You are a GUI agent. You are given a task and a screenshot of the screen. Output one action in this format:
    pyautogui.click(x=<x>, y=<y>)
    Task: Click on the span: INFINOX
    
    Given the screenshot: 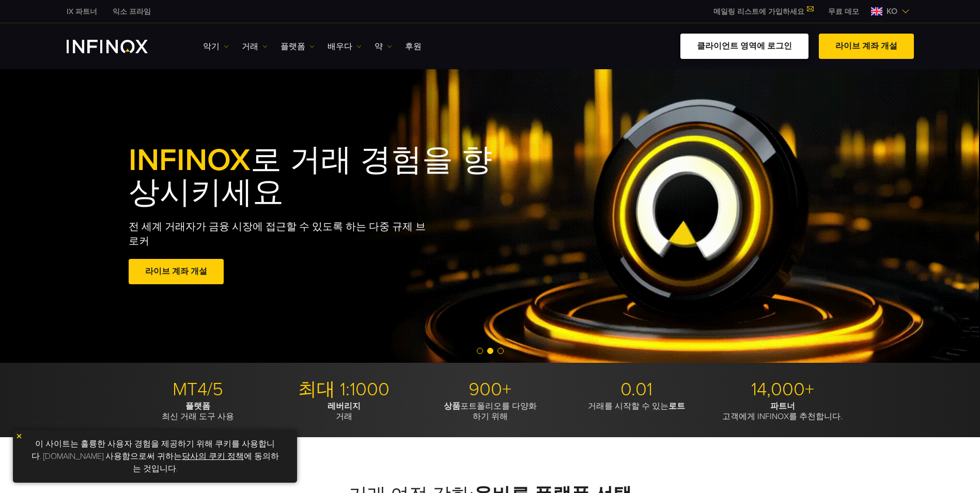 What is the action you would take?
    pyautogui.click(x=190, y=160)
    